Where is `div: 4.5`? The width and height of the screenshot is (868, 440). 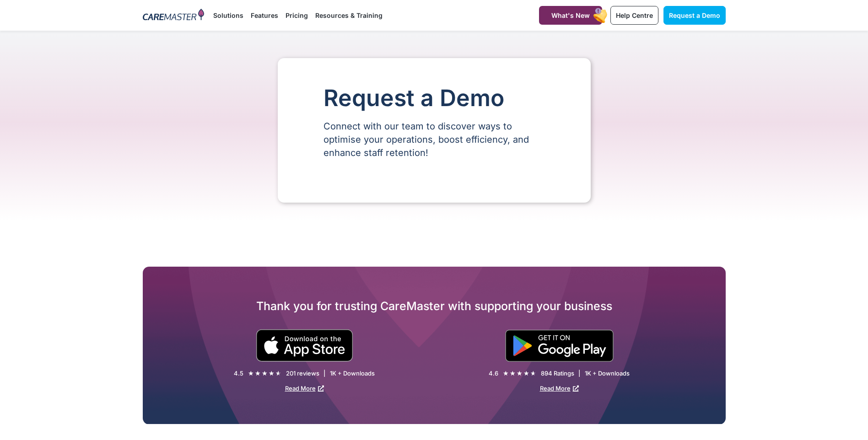
div: 4.5 is located at coordinates (238, 373).